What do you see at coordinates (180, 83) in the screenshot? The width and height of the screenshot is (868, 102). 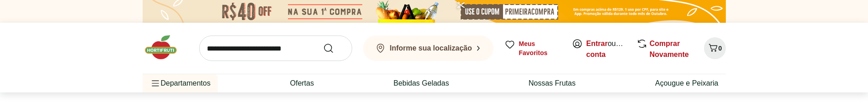 I see `span: Departamentos` at bounding box center [180, 83].